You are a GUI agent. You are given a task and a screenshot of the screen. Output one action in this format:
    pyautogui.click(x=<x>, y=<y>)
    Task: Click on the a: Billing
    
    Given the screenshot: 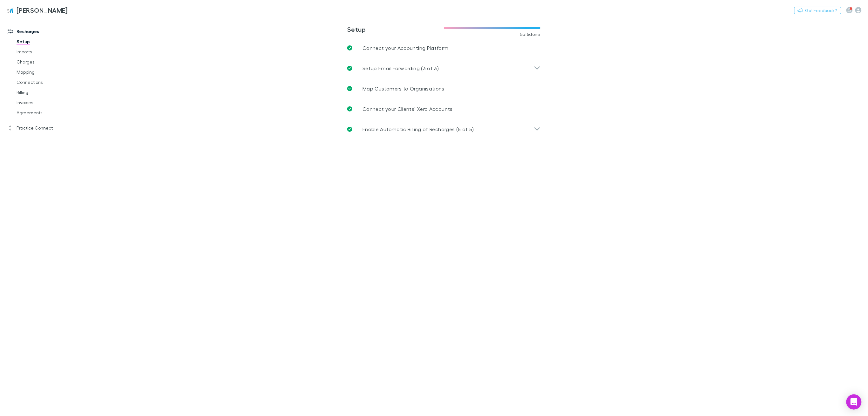 What is the action you would take?
    pyautogui.click(x=51, y=92)
    